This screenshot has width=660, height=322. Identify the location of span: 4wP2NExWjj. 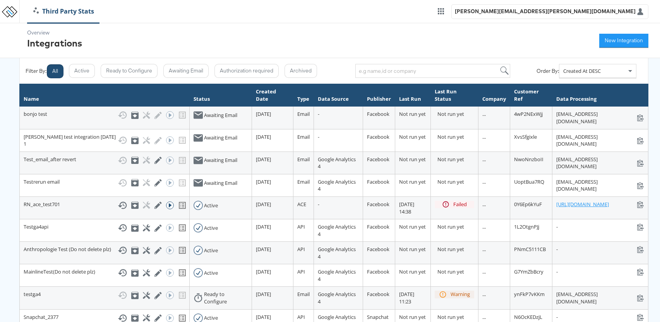
(528, 114).